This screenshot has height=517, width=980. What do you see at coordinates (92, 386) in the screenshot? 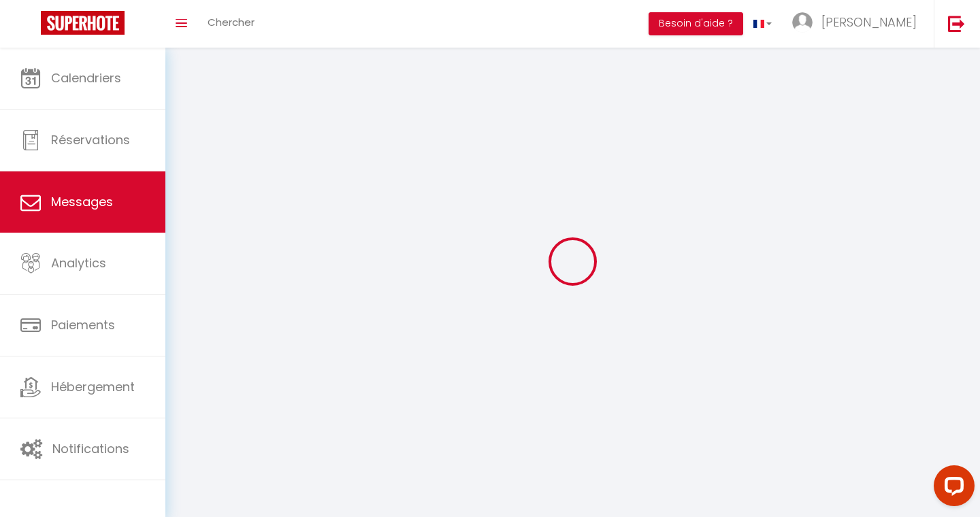
I see `span: Hébergement` at bounding box center [92, 386].